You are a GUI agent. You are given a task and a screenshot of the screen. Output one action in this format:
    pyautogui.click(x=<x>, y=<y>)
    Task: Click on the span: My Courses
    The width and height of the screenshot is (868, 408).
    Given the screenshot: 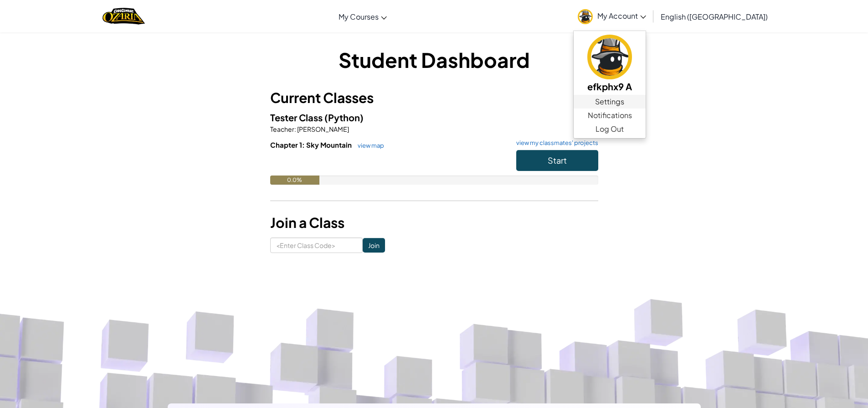 What is the action you would take?
    pyautogui.click(x=358, y=17)
    